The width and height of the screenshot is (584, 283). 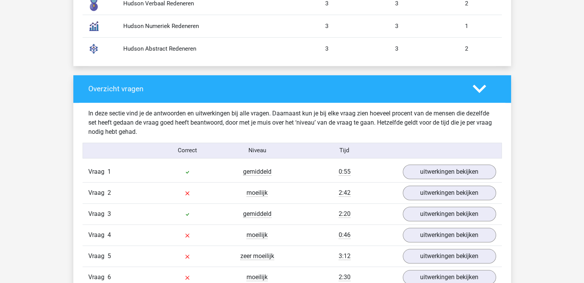 I want to click on div: Hudson Numeriek Redeneren, so click(x=205, y=26).